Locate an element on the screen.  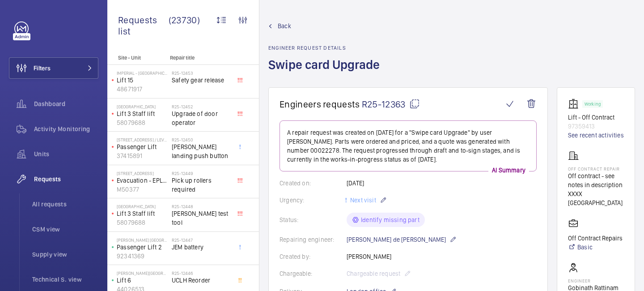
h2: R25-12453 is located at coordinates (201, 73).